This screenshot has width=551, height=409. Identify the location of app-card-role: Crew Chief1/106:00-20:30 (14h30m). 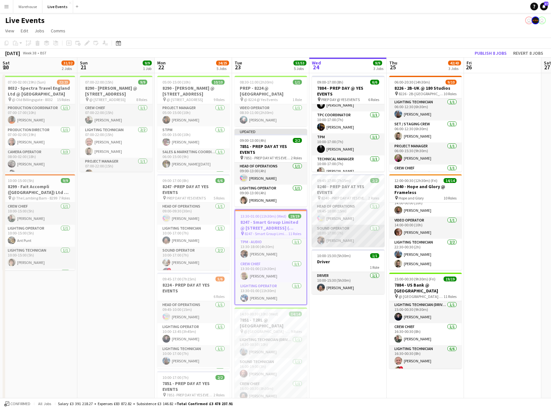
(426, 175).